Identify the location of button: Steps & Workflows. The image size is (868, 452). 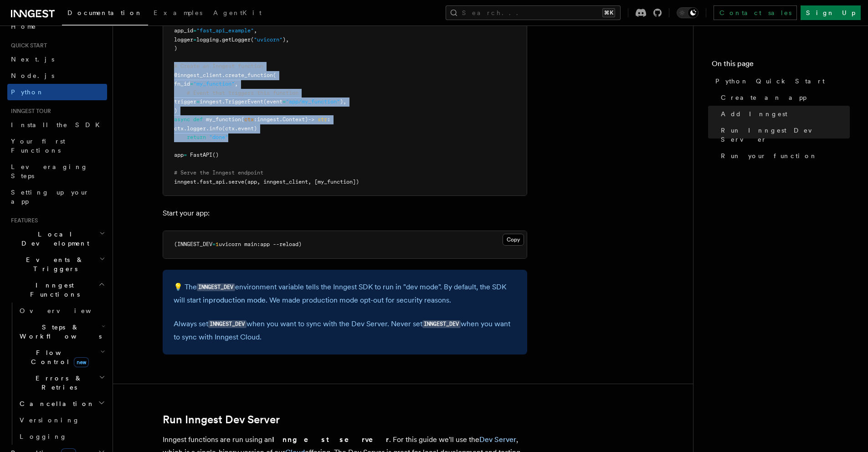
(62, 332).